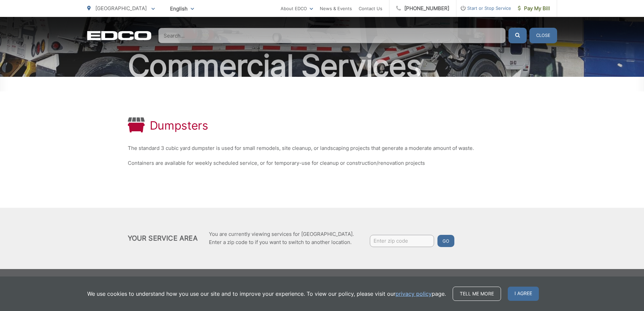 This screenshot has height=311, width=644. Describe the element at coordinates (535, 9) in the screenshot. I see `span: Pay My Bill` at that location.